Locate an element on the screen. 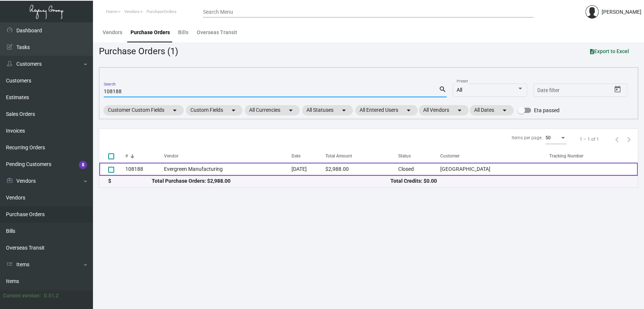 The image size is (644, 309). span: PurchaseOrders is located at coordinates (161, 12).